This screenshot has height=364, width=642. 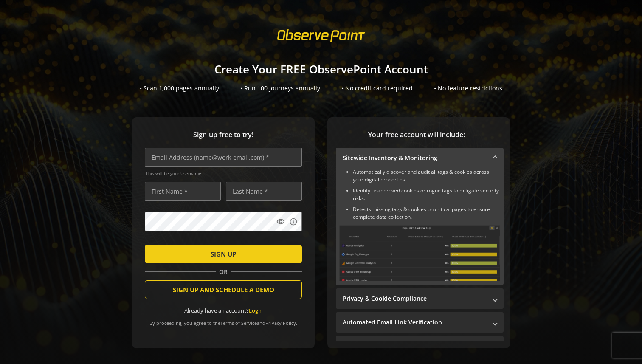 I want to click on div: • Scan 1,000 pages annually, so click(x=179, y=89).